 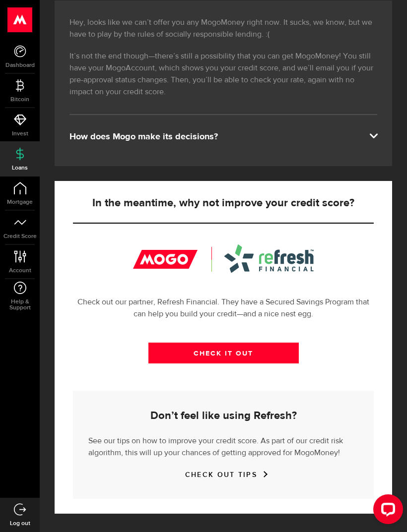 What do you see at coordinates (223, 203) in the screenshot?
I see `h5: In the meantime, why not improve your credit score?` at bounding box center [223, 203].